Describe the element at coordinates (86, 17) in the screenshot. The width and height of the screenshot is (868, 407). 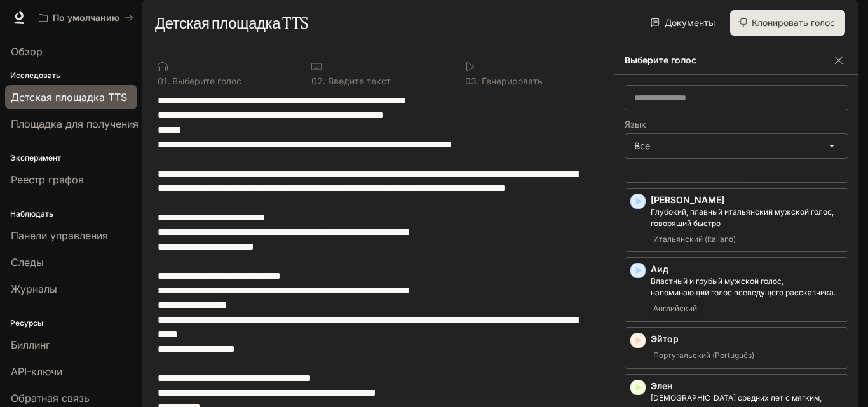
I see `font: По умолчанию` at that location.